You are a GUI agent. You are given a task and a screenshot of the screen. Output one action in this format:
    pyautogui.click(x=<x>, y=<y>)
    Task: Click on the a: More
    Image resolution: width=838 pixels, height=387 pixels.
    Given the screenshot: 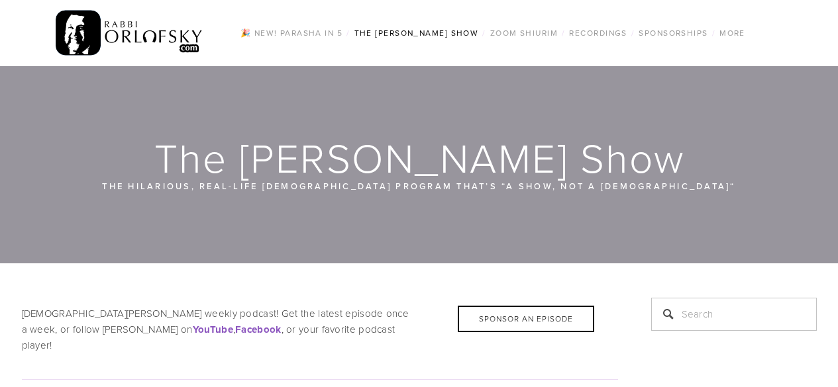 What is the action you would take?
    pyautogui.click(x=732, y=33)
    